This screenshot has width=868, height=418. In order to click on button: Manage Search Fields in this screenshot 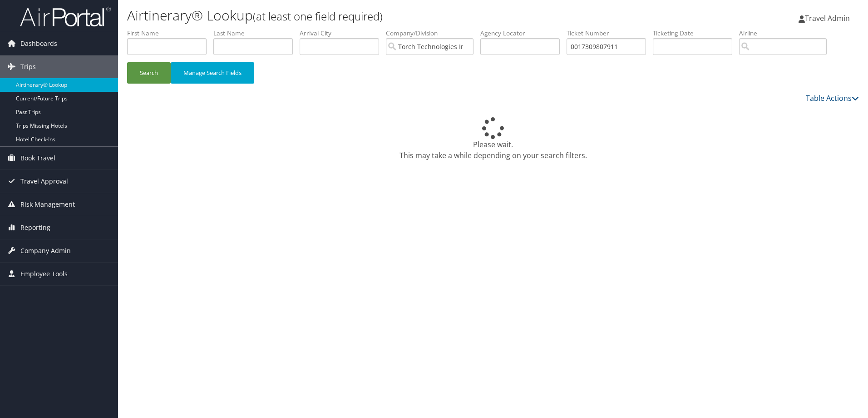, I will do `click(213, 73)`.